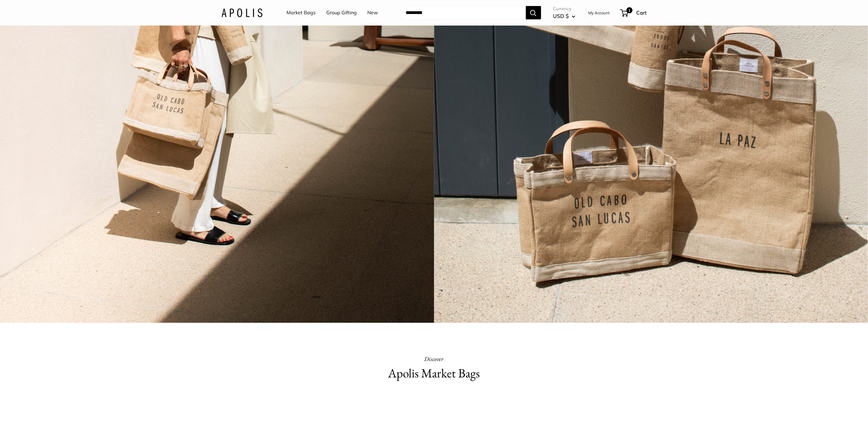 Image resolution: width=868 pixels, height=437 pixels. What do you see at coordinates (434, 373) in the screenshot?
I see `h2: Apolis Market Bags` at bounding box center [434, 373].